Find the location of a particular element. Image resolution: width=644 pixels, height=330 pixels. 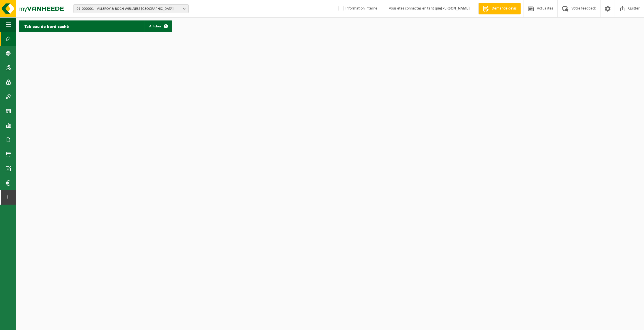

a: Afficher is located at coordinates (158, 26).